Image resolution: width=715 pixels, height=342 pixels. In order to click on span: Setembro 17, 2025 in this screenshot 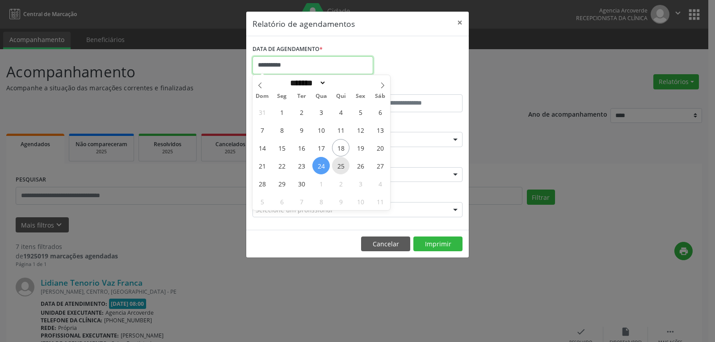, I will do `click(321, 147)`.